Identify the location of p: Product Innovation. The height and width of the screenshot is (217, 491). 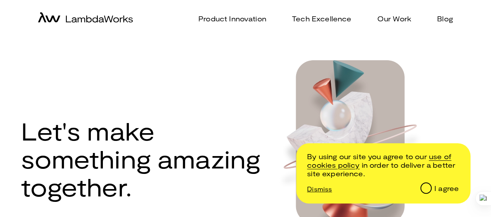
(232, 19).